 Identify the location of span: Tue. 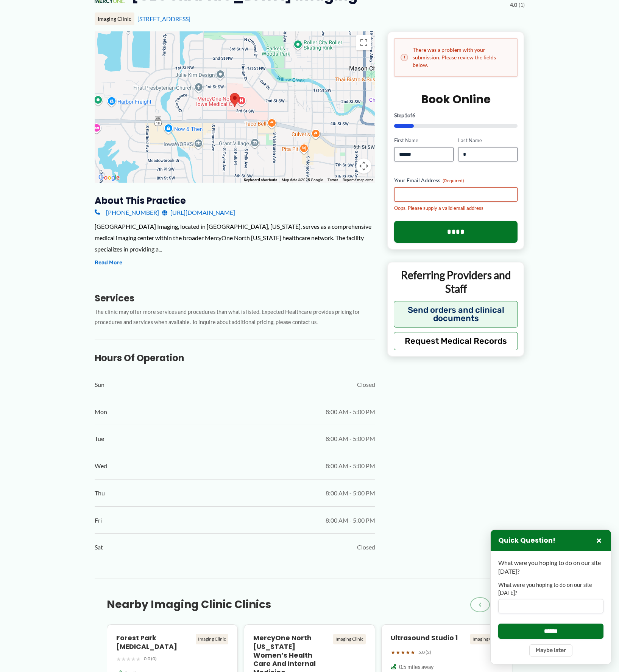
(99, 439).